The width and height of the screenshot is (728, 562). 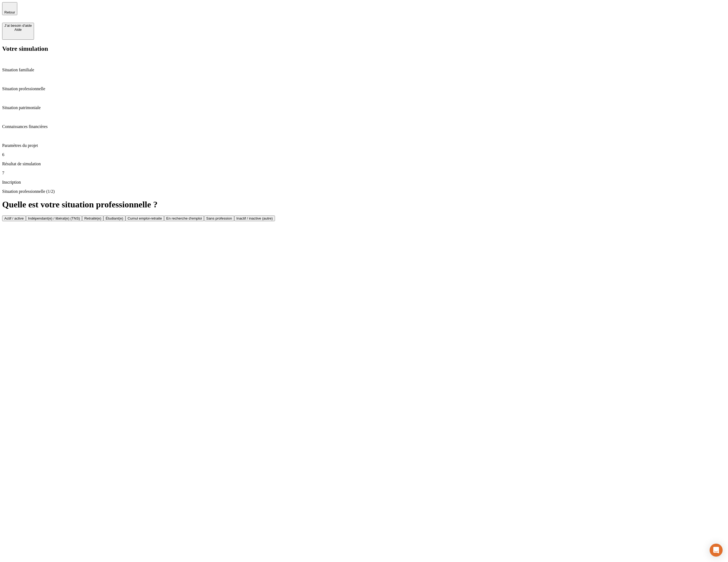 What do you see at coordinates (364, 107) in the screenshot?
I see `p: Situation patrimoniale` at bounding box center [364, 107].